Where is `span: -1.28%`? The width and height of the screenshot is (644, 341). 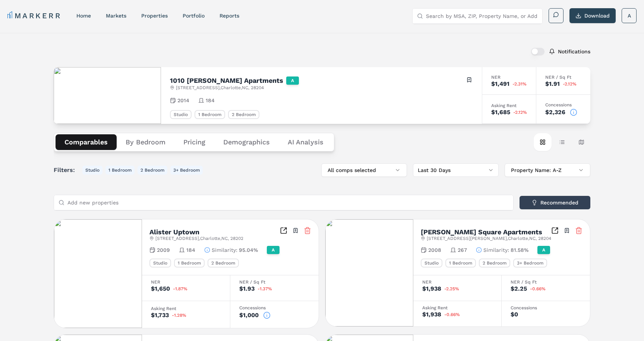 span: -1.28% is located at coordinates (179, 315).